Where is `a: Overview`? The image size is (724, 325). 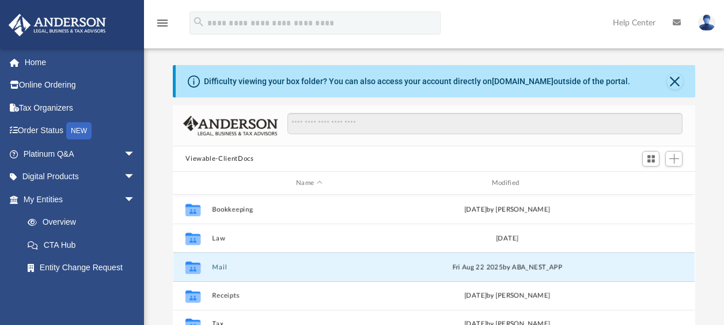 a: Overview is located at coordinates (84, 222).